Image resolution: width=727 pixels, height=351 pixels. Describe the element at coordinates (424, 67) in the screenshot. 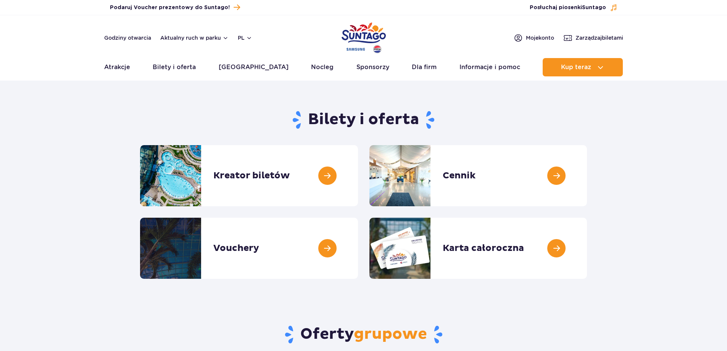

I see `a: Dla firm` at that location.